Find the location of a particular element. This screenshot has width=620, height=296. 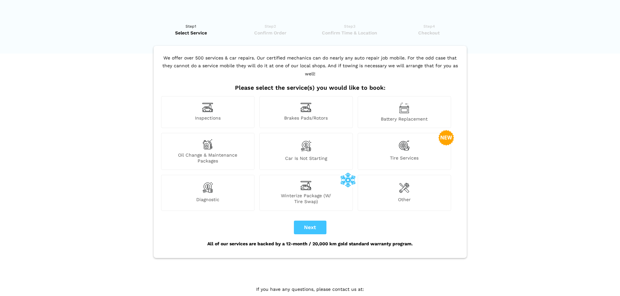

span: Inspections is located at coordinates (207, 118).